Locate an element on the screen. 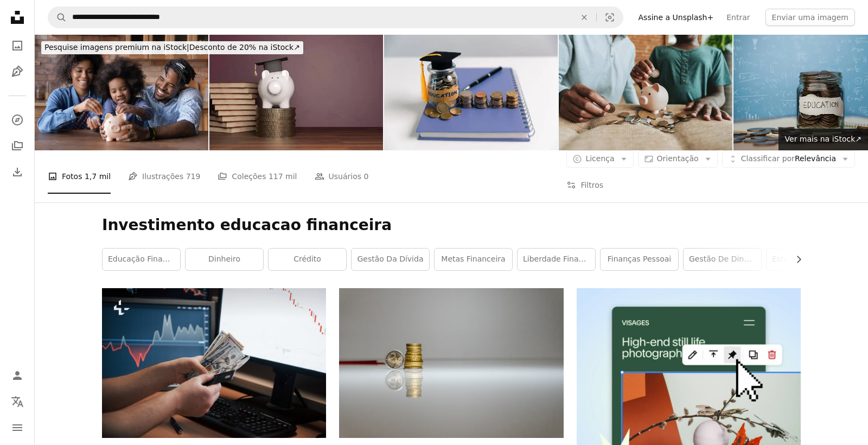  span: Classificar por is located at coordinates (767, 158).